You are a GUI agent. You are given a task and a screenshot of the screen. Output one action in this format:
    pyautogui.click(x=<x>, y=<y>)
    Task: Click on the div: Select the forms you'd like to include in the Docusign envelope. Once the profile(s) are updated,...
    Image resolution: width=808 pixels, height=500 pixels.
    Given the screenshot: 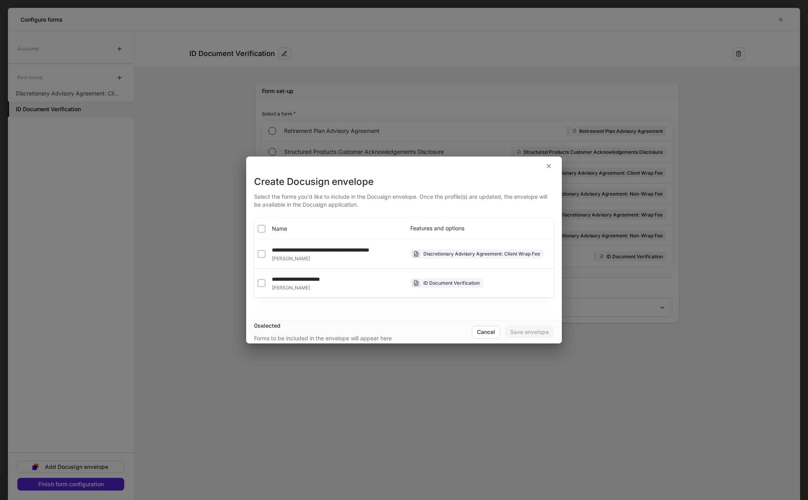 What is the action you would take?
    pyautogui.click(x=404, y=198)
    